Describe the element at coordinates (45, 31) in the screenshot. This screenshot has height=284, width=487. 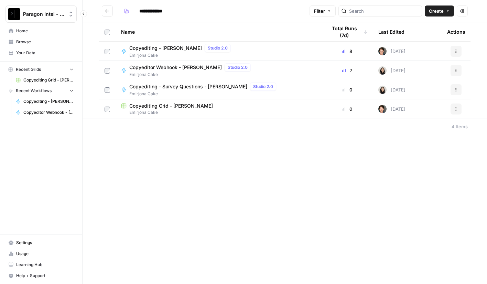
I see `span: Home` at that location.